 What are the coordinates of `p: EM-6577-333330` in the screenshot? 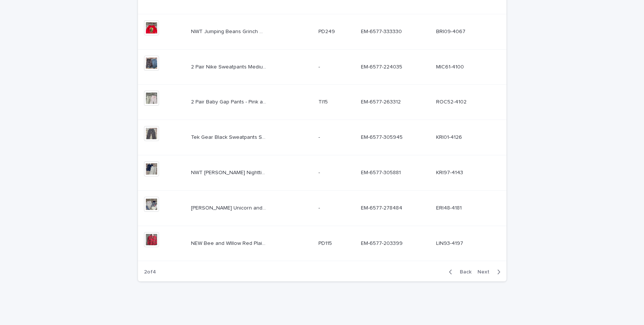 It's located at (382, 31).